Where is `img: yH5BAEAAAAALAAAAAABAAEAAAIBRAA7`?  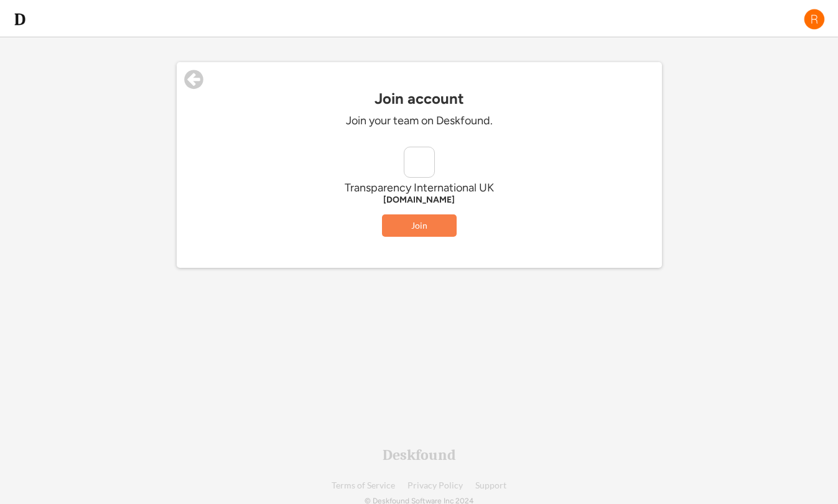 img: yH5BAEAAAAALAAAAAABAAEAAAIBRAA7 is located at coordinates (419, 162).